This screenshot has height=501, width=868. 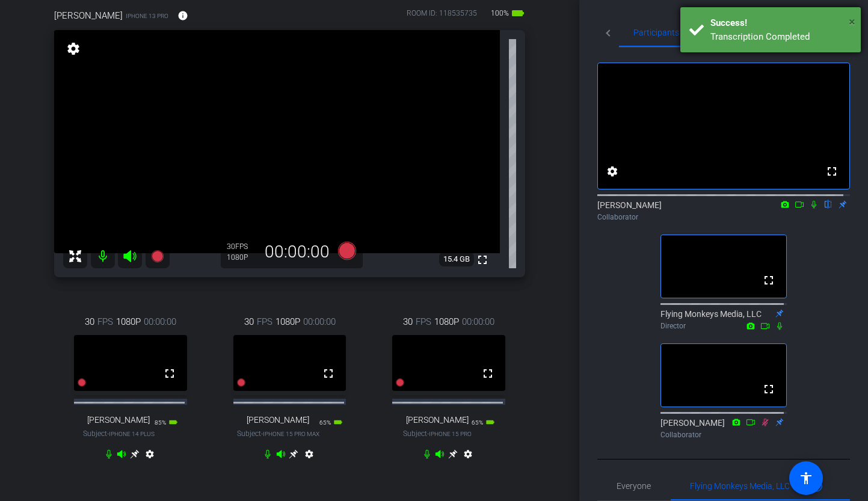 What do you see at coordinates (442, 16) in the screenshot?
I see `div: ROOM ID: 118535735` at bounding box center [442, 16].